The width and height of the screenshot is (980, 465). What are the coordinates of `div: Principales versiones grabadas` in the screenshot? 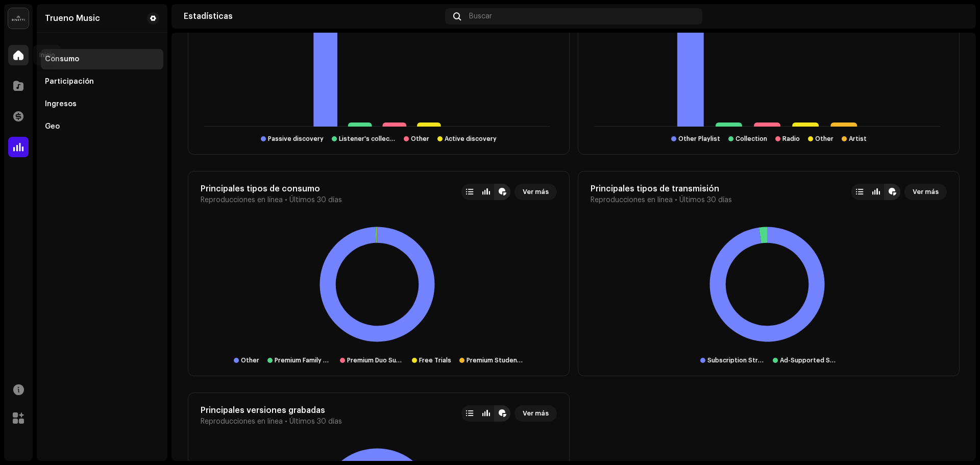 It's located at (271, 411).